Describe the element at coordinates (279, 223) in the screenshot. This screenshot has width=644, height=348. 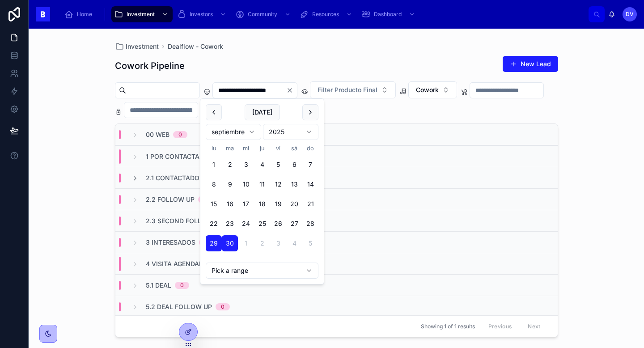
I see `button: viernes, 26 de septiembre de 2025` at that location.